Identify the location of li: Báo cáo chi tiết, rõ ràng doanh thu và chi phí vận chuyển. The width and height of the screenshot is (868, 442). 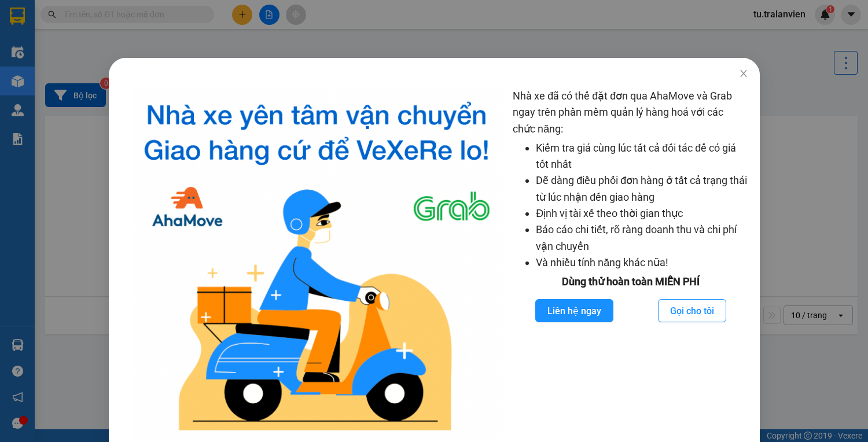
(642, 237).